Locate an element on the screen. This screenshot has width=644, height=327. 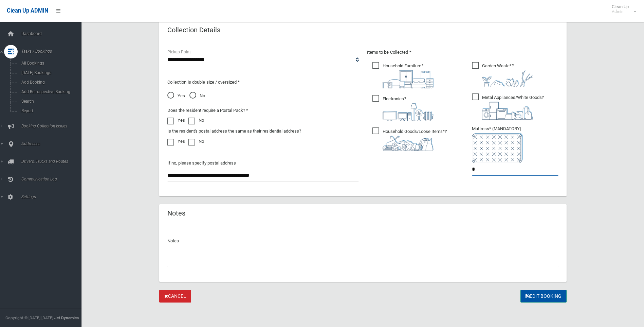
label: Is the resident's postal address the same as their residential address? is located at coordinates (234, 131).